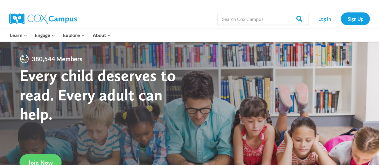  What do you see at coordinates (102, 35) in the screenshot?
I see `span: About` at bounding box center [102, 35].